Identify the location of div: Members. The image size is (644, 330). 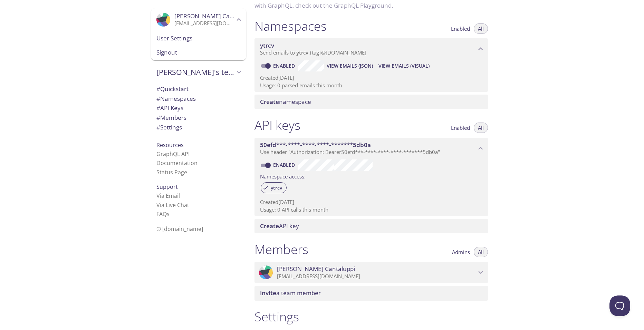
(198, 118).